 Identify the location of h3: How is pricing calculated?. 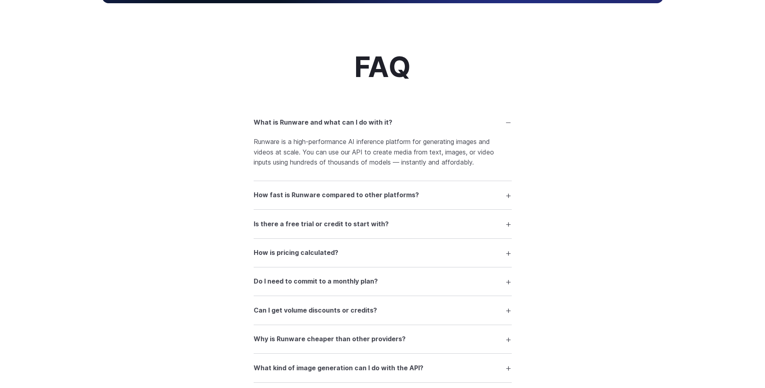
(296, 253).